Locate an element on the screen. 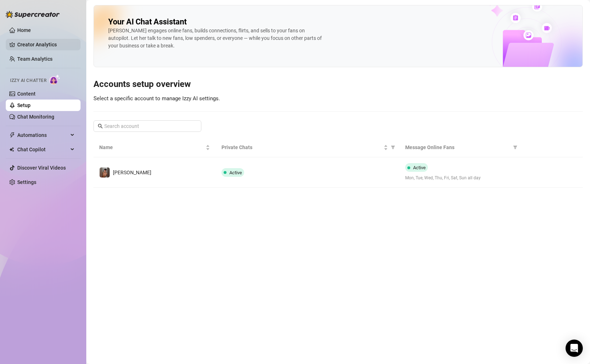 The image size is (590, 364). a: Team Analytics is located at coordinates (35, 59).